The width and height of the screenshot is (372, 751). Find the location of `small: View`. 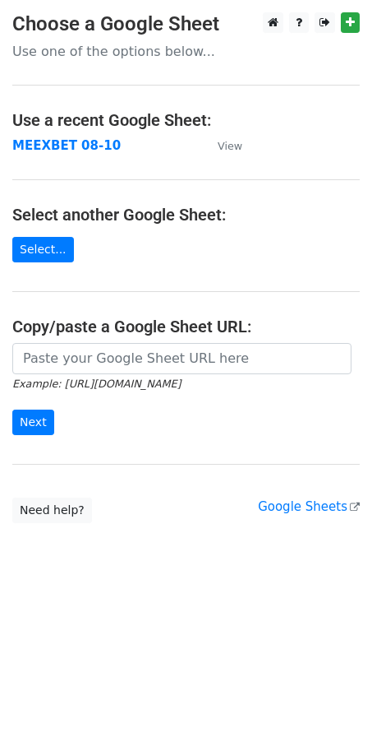

small: View is located at coordinates (230, 146).